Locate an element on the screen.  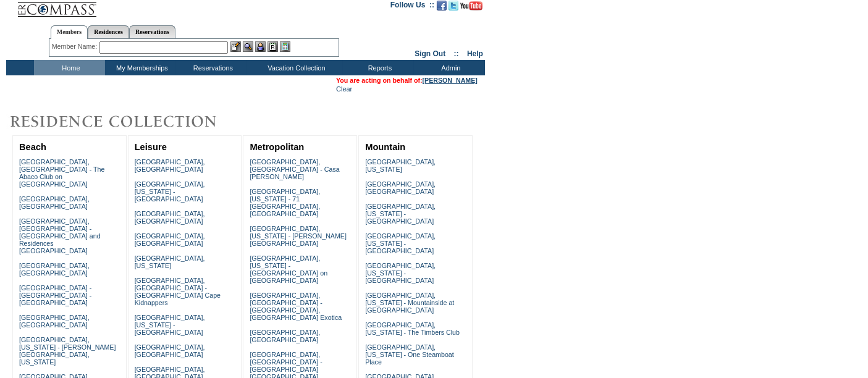
a: Become our fan on Facebook is located at coordinates (441, 8).